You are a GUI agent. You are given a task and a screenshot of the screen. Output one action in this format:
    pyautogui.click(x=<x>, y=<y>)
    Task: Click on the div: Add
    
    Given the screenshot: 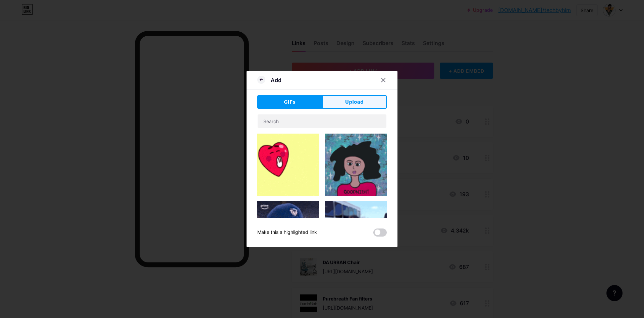 What is the action you would take?
    pyautogui.click(x=276, y=80)
    